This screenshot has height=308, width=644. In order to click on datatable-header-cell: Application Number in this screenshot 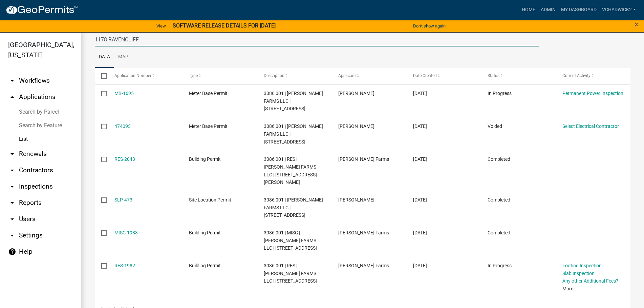, I will do `click(145, 76)`.